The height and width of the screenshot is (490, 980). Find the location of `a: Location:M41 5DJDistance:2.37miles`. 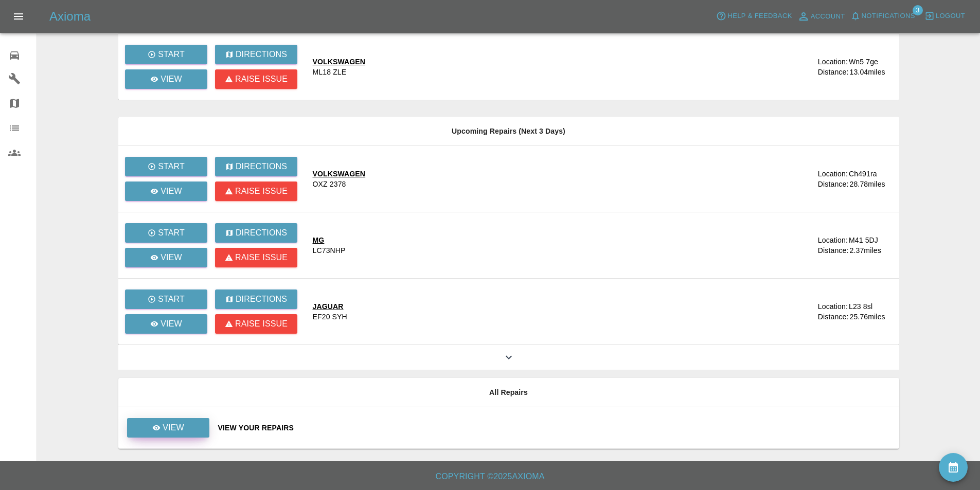

a: Location:M41 5DJDistance:2.37miles is located at coordinates (832, 245).